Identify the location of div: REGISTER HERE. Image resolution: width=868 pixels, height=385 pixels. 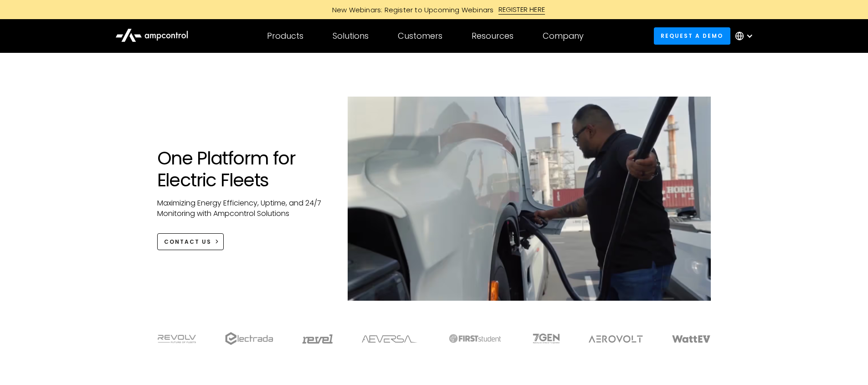
(522, 10).